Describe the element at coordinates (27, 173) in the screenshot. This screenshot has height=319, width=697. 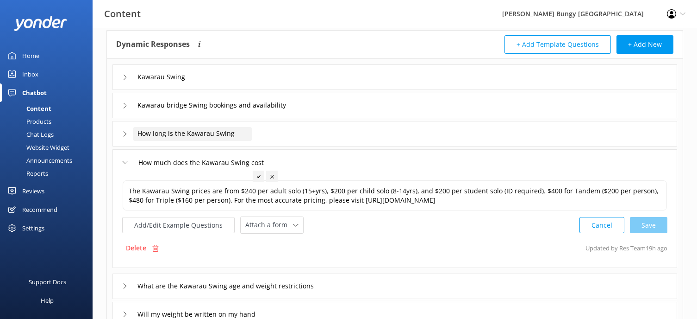
I see `div: Reports` at that location.